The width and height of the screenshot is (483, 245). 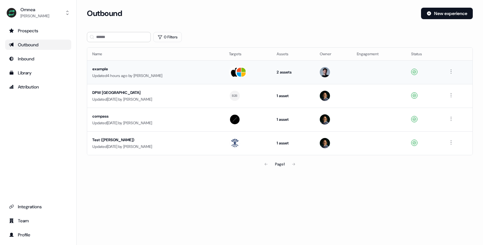 What do you see at coordinates (38, 73) in the screenshot?
I see `div: Library` at bounding box center [38, 73].